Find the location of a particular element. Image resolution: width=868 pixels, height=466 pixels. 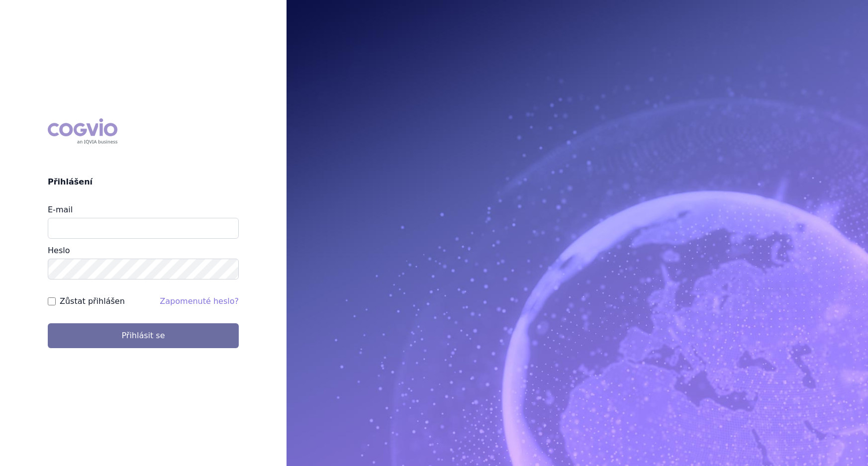

div: COGVIO is located at coordinates (82, 132).